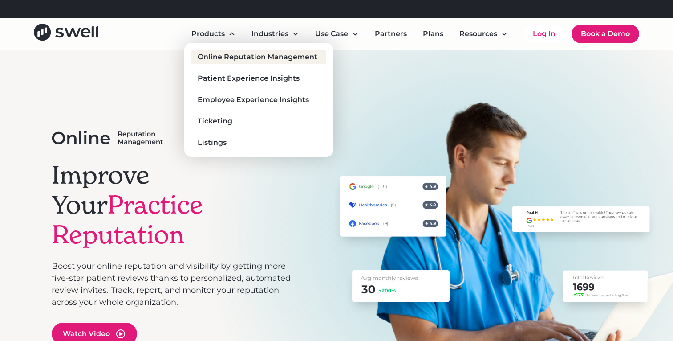  Describe the element at coordinates (212, 142) in the screenshot. I see `div: Listings` at that location.